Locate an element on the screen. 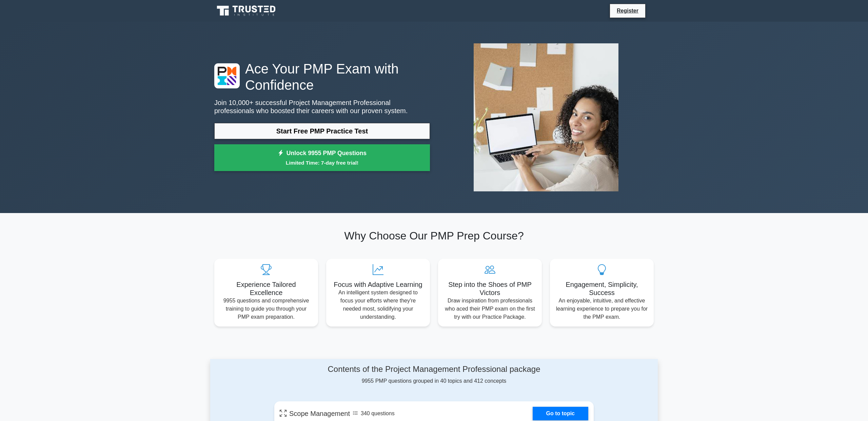  a: Register is located at coordinates (628, 11).